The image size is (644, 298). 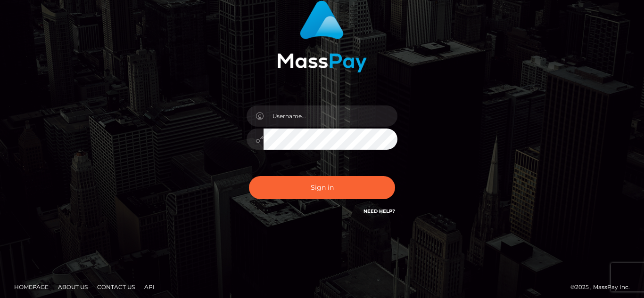 What do you see at coordinates (116, 287) in the screenshot?
I see `a: Contact Us` at bounding box center [116, 287].